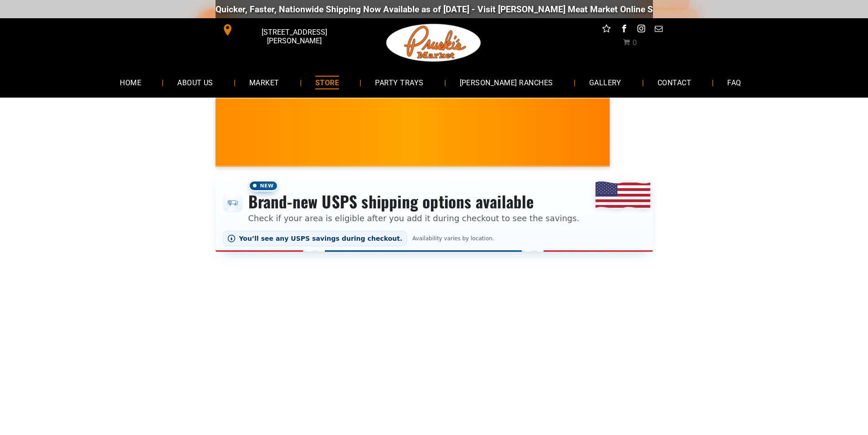  I want to click on span: Availability varies by location., so click(453, 238).